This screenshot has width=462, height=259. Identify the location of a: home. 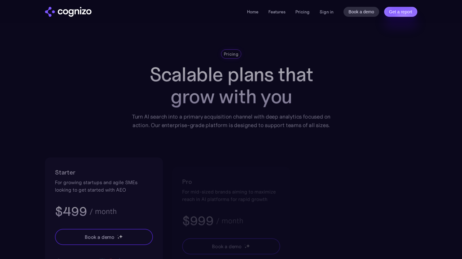
(68, 12).